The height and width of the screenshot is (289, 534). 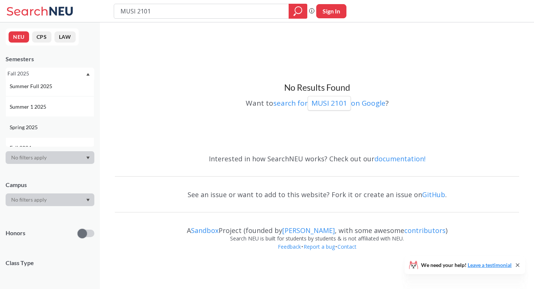 I want to click on div: Fall 2025, so click(x=46, y=73).